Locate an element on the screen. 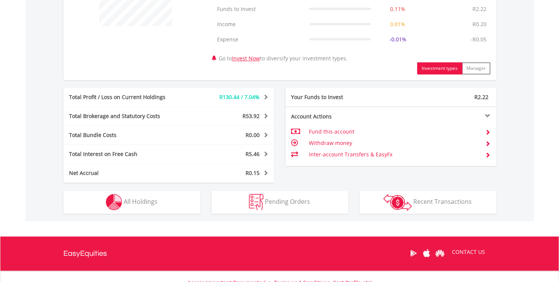 This screenshot has height=282, width=559. span: R0.15 is located at coordinates (252, 173).